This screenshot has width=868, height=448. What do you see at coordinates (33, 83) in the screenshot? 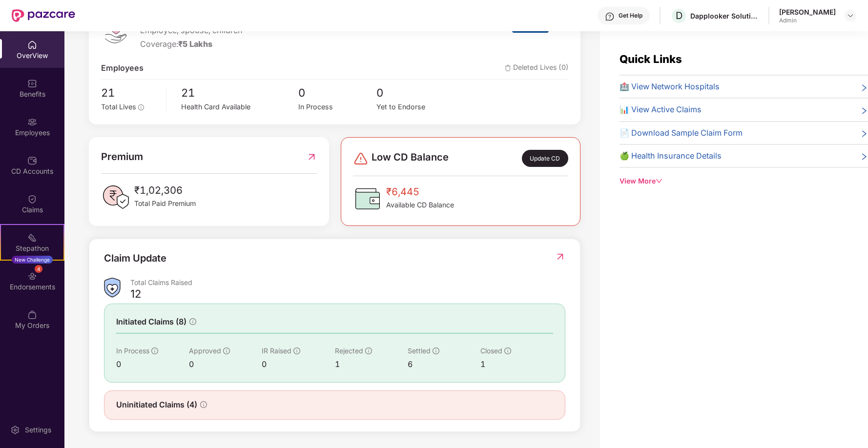
I see `img: svg+xml;base64,PHN2ZyBpZD0iQmVuZWZpdHMiIHhtbG5zPSJodHRwOi8vd3d3LnczLm9yZy8yMDAwL3N2ZyIgd2lkdGg9Ij...` at bounding box center [33, 83].